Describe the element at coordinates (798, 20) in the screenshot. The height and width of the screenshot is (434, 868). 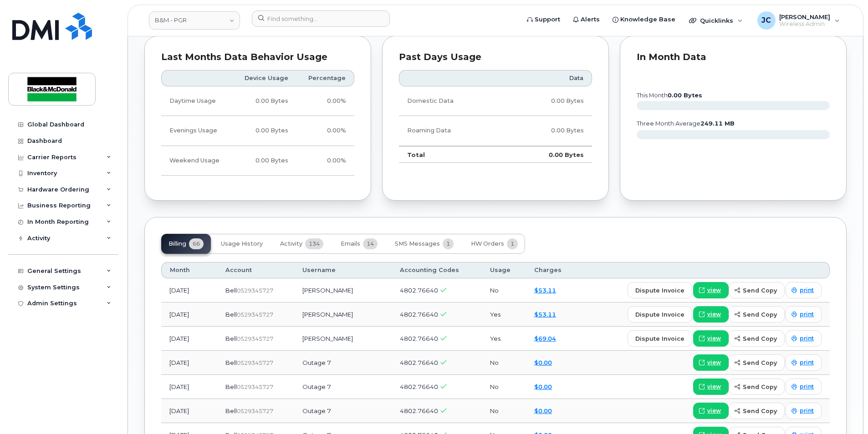
I see `div: Jackie Cox` at that location.